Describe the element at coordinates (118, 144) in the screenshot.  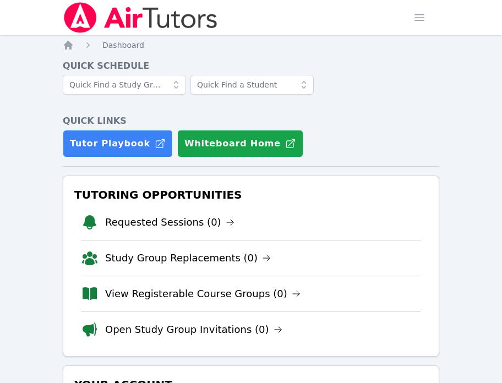
I see `a: Tutor Playbook` at that location.